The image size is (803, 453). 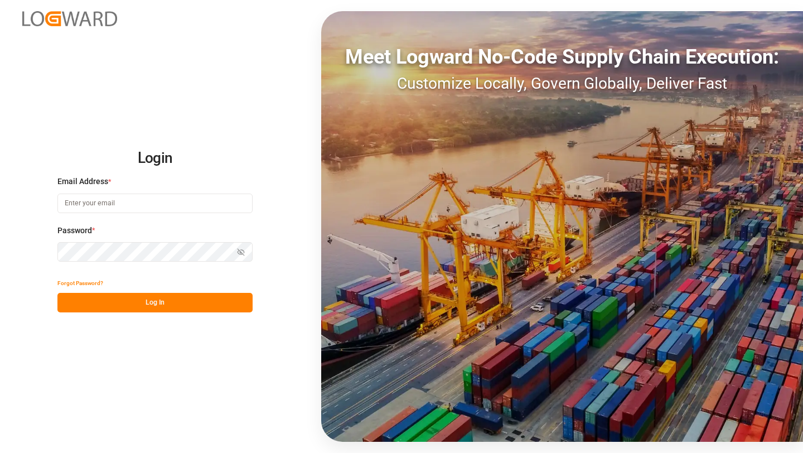 What do you see at coordinates (80, 283) in the screenshot?
I see `button: Forgot Password?` at bounding box center [80, 283].